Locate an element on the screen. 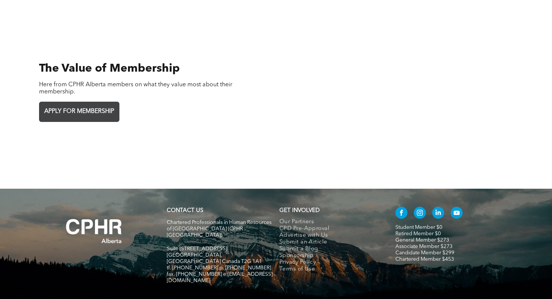 This screenshot has width=552, height=299. a: Submit an Article is located at coordinates (329, 242).